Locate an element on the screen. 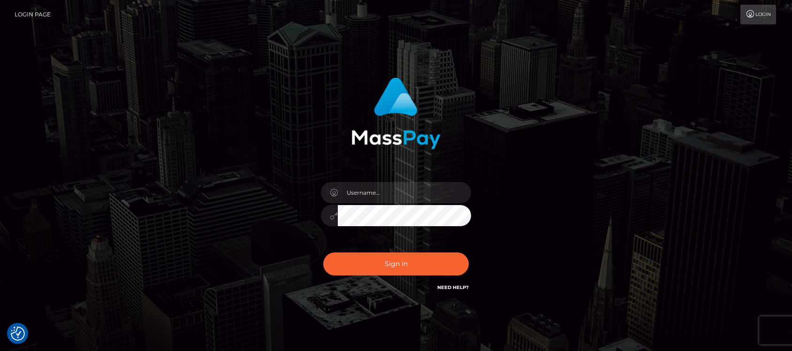 The image size is (792, 351). img: Revisit consent button is located at coordinates (18, 334).